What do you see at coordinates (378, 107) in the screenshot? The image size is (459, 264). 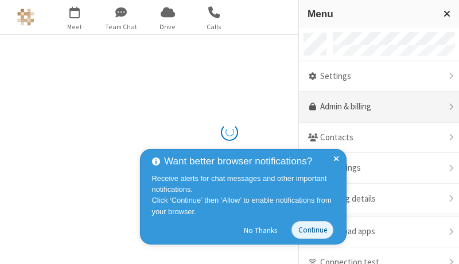 I see `a: Admin & billing` at bounding box center [378, 107].